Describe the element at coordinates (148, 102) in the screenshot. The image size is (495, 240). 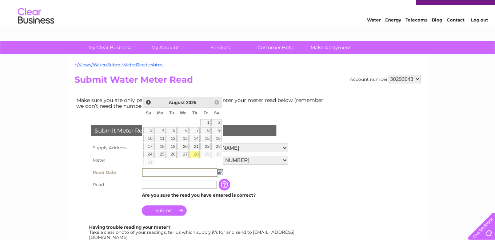
I see `a: Prev` at that location.